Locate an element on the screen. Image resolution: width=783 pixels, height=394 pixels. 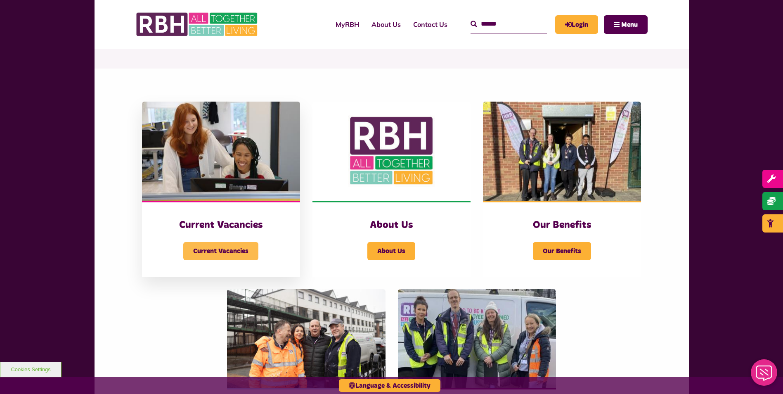
input: Search is located at coordinates (509, 24).